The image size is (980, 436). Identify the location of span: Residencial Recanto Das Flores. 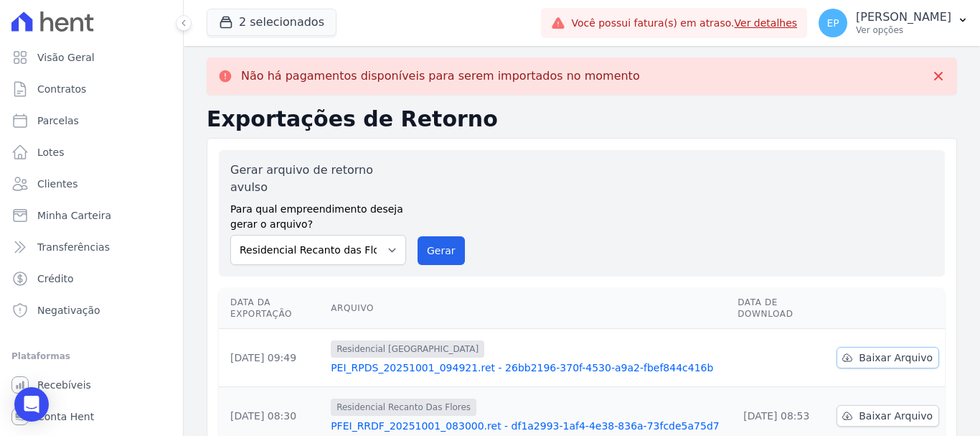
(403, 407).